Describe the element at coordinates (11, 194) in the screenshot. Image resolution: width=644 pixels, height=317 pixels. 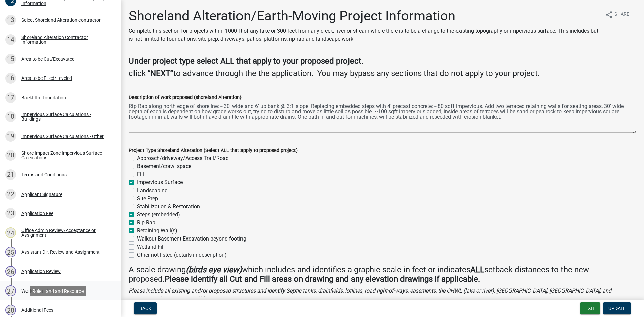
I see `div: 22` at that location.